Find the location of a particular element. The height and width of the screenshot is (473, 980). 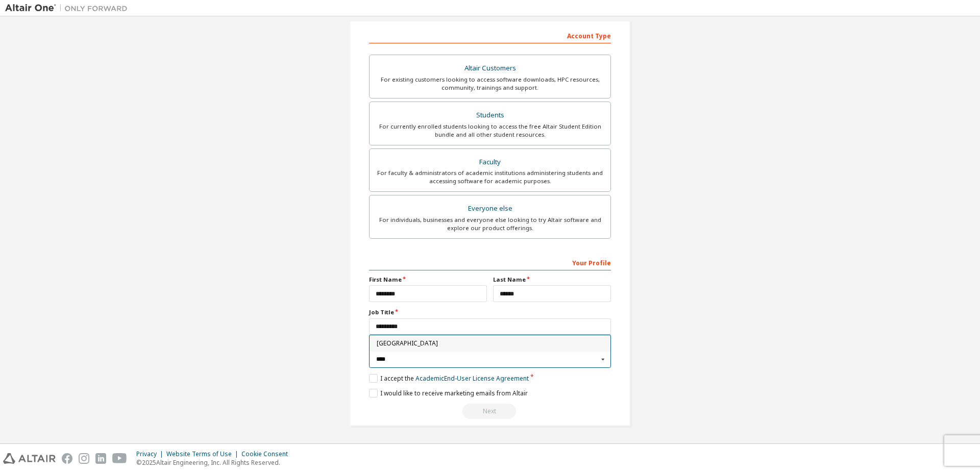

div: Read and acccept EULA to continue is located at coordinates (490, 411).